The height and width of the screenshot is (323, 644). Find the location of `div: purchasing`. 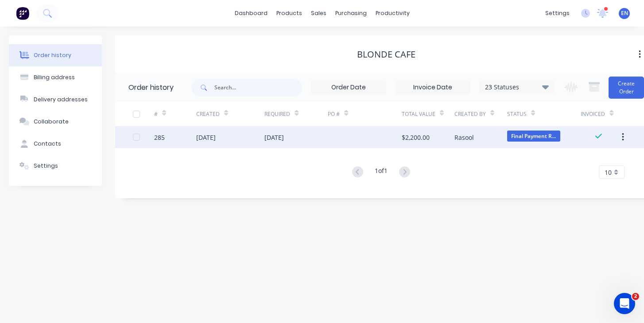

div: purchasing is located at coordinates (351, 13).